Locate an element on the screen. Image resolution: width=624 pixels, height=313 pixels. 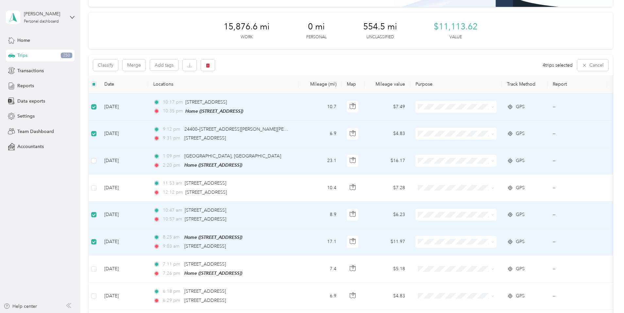
span: 8:25 am is located at coordinates (172, 237).